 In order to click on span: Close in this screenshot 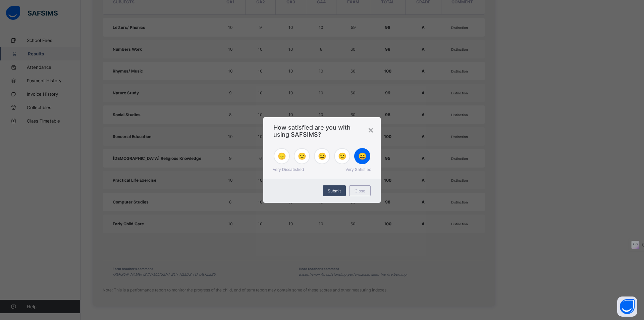, I will do `click(360, 190)`.